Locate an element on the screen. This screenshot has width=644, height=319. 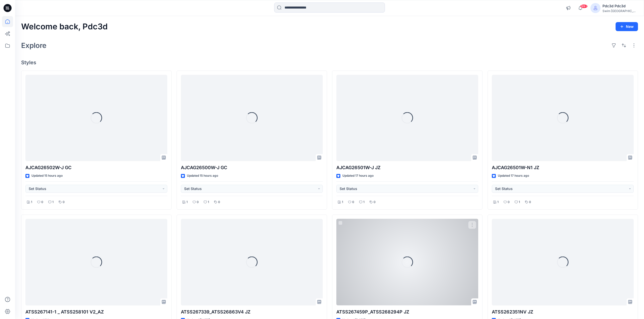
p: AJCAG26501W-J JZ is located at coordinates (407, 168).